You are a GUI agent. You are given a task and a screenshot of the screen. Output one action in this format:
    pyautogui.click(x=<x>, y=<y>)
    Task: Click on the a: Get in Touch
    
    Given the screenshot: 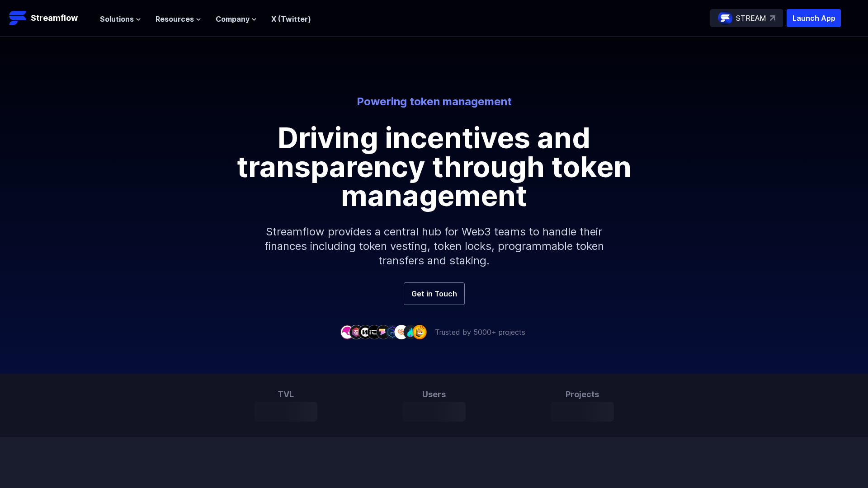 What is the action you would take?
    pyautogui.click(x=434, y=294)
    